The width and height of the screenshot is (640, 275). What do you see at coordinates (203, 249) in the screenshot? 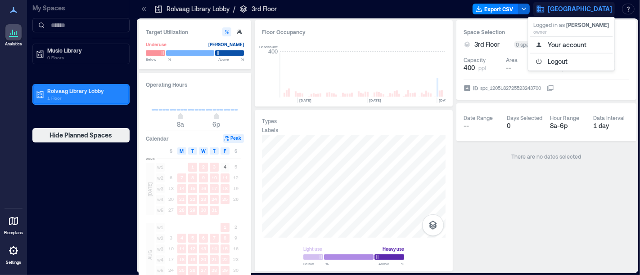
I see `text: 13` at bounding box center [203, 249].